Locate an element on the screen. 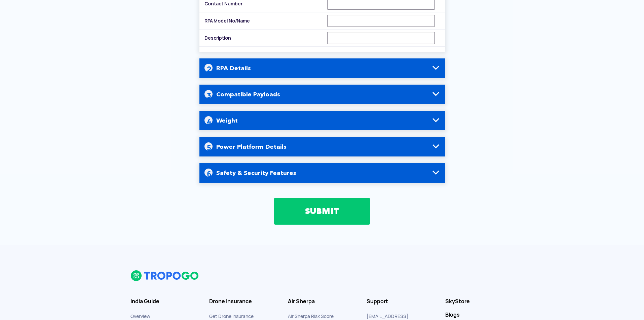 This screenshot has height=320, width=644. h3: India Guide is located at coordinates (165, 302).